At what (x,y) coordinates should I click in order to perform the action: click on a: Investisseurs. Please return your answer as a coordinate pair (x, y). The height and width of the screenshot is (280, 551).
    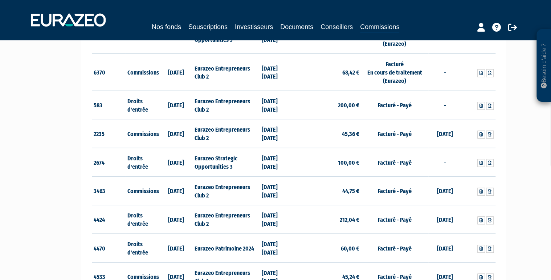
    Looking at the image, I should click on (254, 27).